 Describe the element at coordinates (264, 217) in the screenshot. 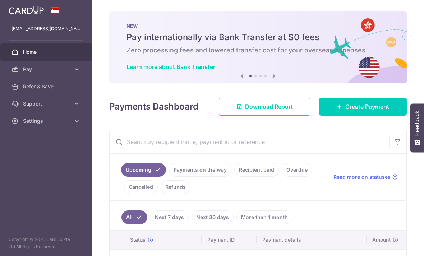

I see `a: More than 1 month` at that location.